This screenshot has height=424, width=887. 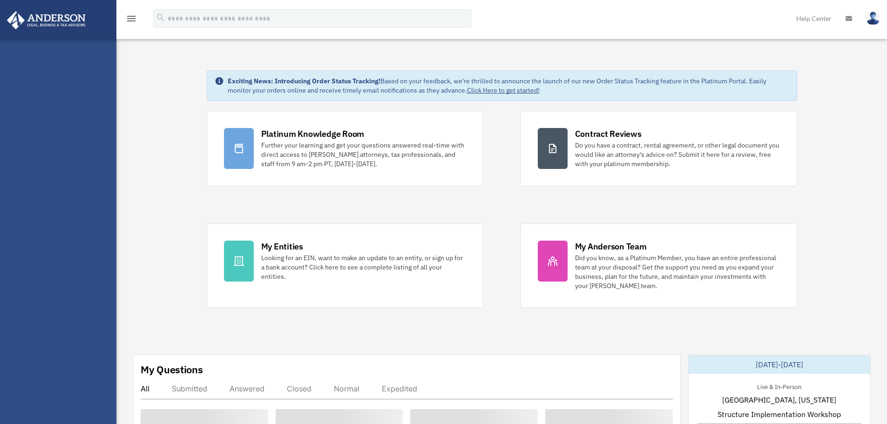 What do you see at coordinates (190, 389) in the screenshot?
I see `div: Submitted` at bounding box center [190, 389].